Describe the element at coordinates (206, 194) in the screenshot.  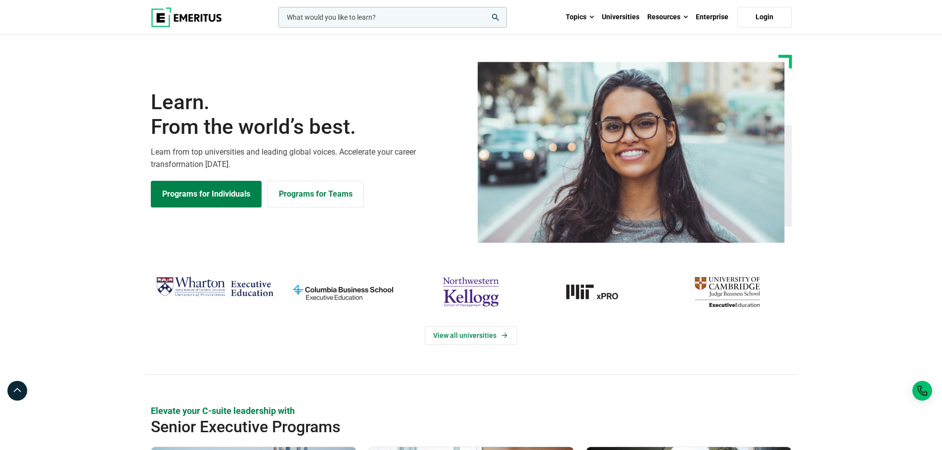
I see `a: Explore Programs` at that location.